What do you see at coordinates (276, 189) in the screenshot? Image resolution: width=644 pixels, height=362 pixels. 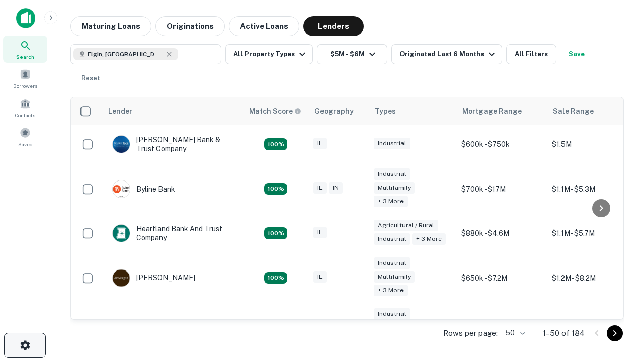 I see `div: Matching Properties: 32, hasApolloMatch: undefined` at bounding box center [276, 189].